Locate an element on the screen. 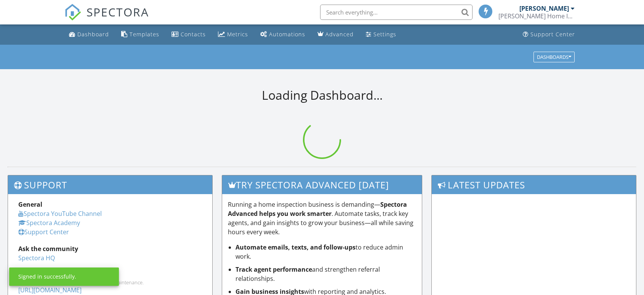 Image resolution: width=644 pixels, height=295 pixels. a: Contacts is located at coordinates (189, 34).